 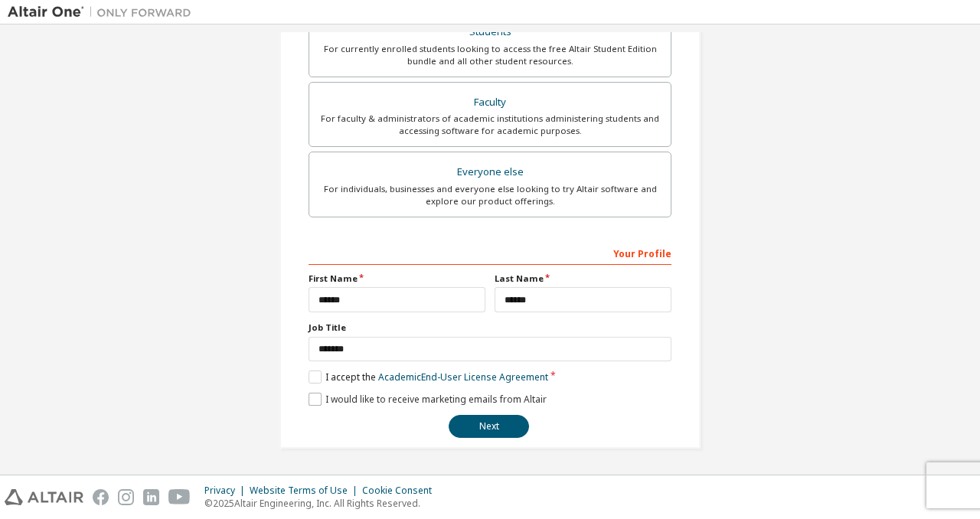 What do you see at coordinates (490, 32) in the screenshot?
I see `div: Students` at bounding box center [490, 32].